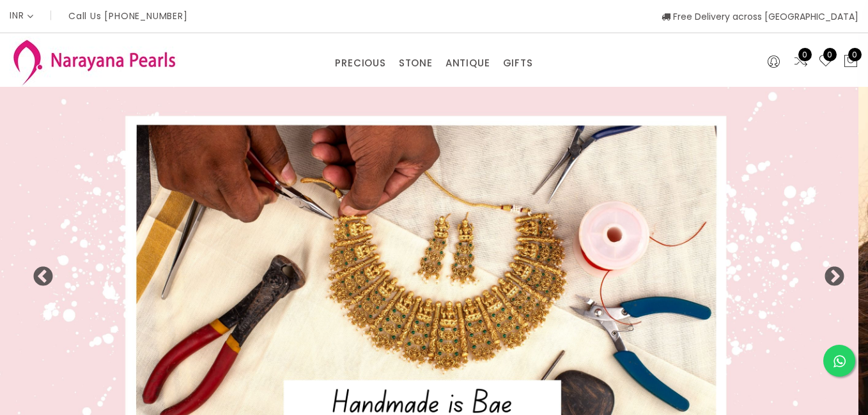 Image resolution: width=868 pixels, height=415 pixels. What do you see at coordinates (468, 63) in the screenshot?
I see `a: ANTIQUE` at bounding box center [468, 63].